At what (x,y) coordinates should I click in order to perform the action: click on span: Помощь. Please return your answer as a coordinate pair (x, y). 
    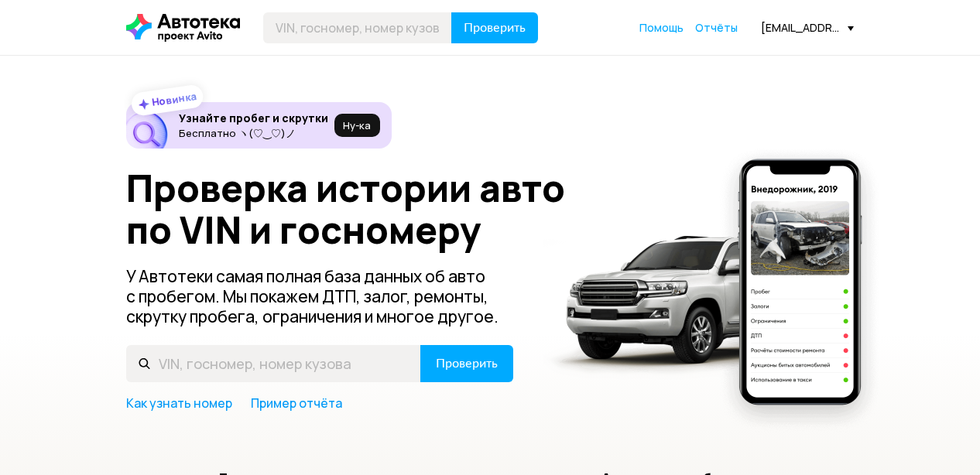
    Looking at the image, I should click on (661, 27).